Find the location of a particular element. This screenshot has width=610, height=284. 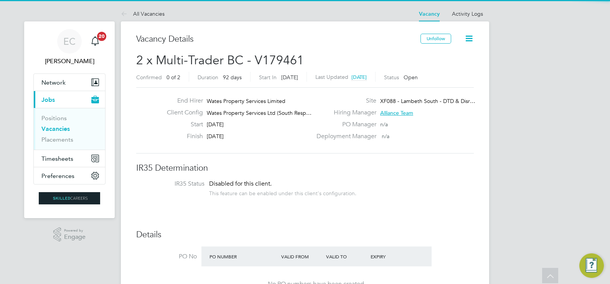

span: Network is located at coordinates (53, 82).